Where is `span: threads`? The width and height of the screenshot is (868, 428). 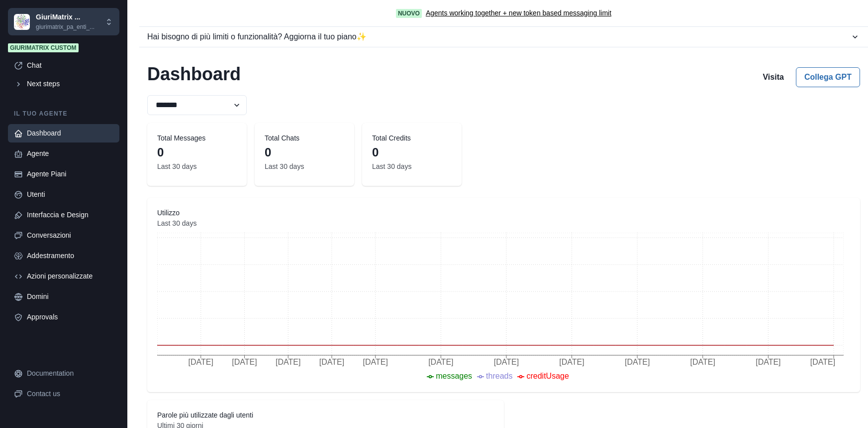
span: threads is located at coordinates (499, 375).